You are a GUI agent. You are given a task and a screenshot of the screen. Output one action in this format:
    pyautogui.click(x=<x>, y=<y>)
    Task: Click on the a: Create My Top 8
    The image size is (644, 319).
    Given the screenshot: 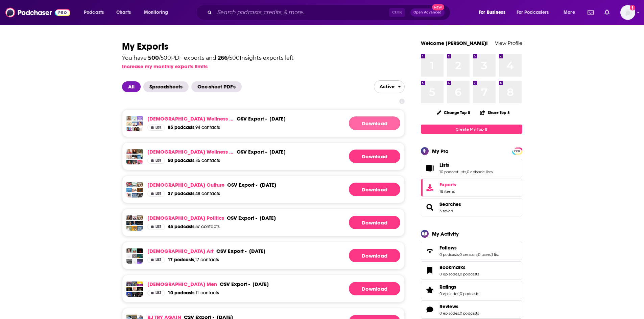 What is the action you would take?
    pyautogui.click(x=472, y=129)
    